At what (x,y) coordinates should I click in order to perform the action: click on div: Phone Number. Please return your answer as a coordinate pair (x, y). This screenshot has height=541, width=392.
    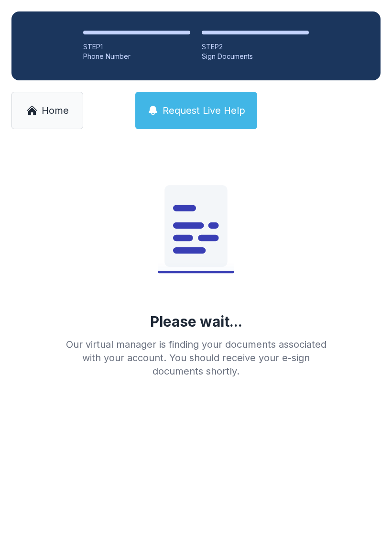
    Looking at the image, I should click on (137, 56).